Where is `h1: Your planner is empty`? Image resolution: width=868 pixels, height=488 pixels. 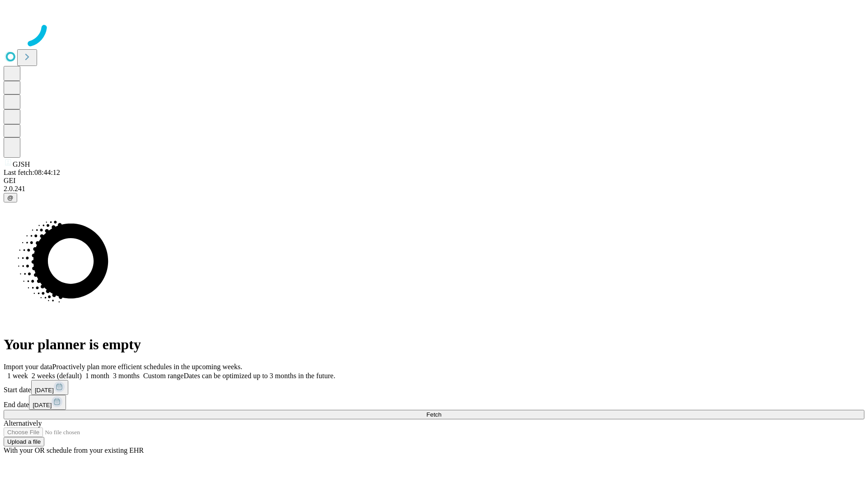
h1: Your planner is empty is located at coordinates (434, 344).